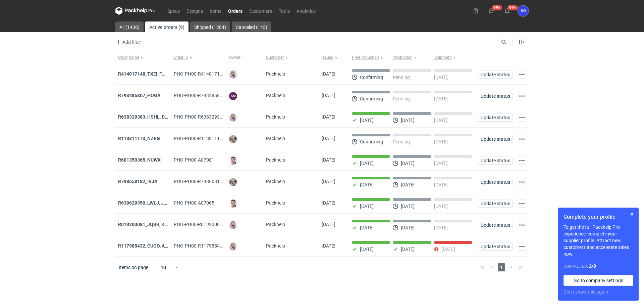 The width and height of the screenshot is (644, 306). What do you see at coordinates (365, 57) in the screenshot?
I see `span: Pre-Production` at bounding box center [365, 57].